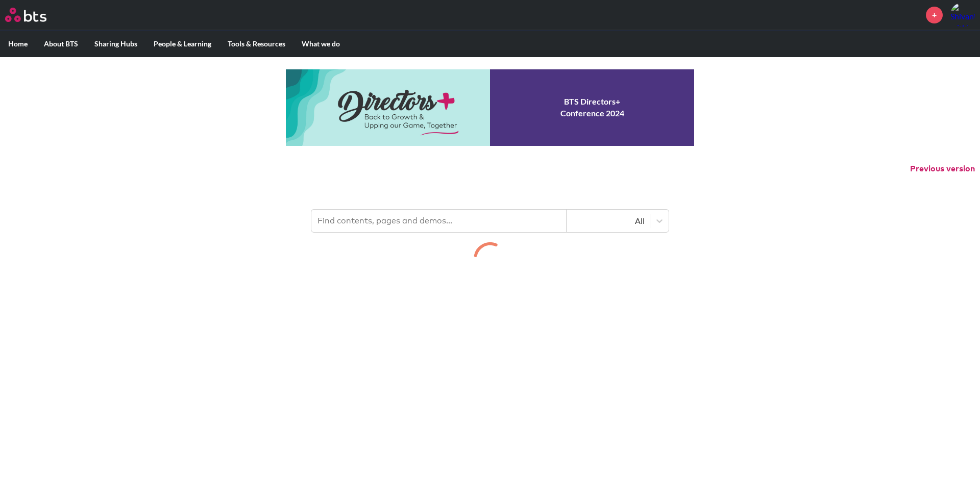 The image size is (980, 482). What do you see at coordinates (25, 14) in the screenshot?
I see `img: BTS Logo` at bounding box center [25, 14].